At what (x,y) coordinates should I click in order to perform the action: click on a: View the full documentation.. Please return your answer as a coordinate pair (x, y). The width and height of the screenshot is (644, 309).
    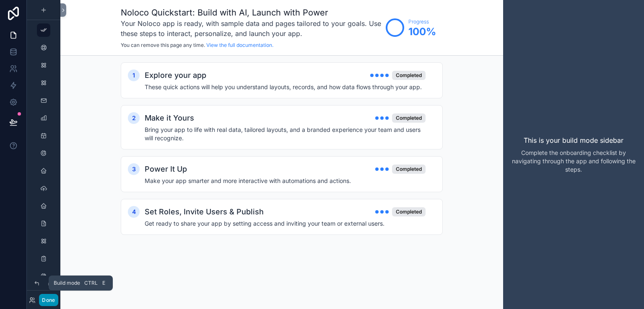
    Looking at the image, I should click on (240, 45).